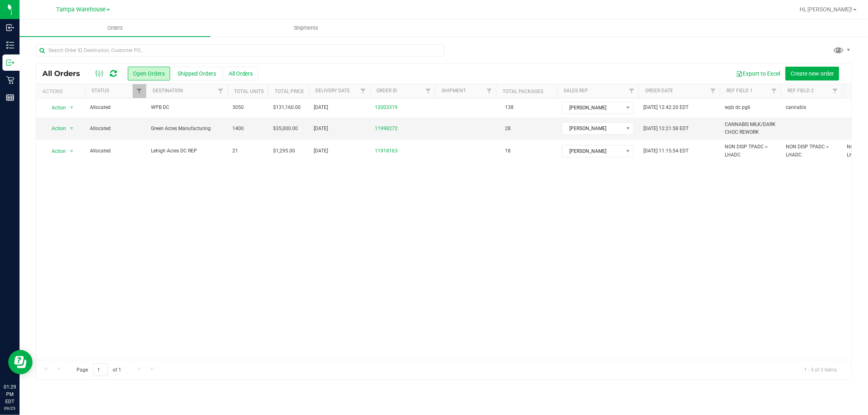 This screenshot has height=415, width=868. Describe the element at coordinates (576, 91) in the screenshot. I see `a: Sales Rep` at that location.